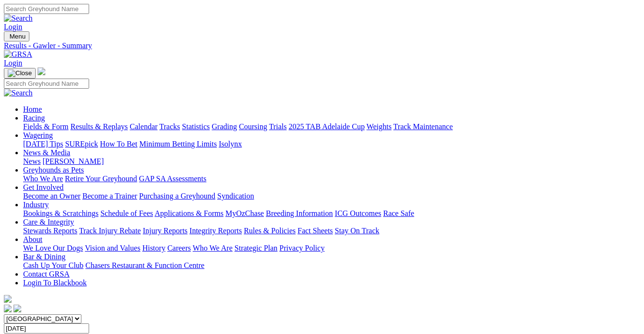 The image size is (644, 334). Describe the element at coordinates (331, 179) in the screenshot. I see `div: Greyhounds as Pets` at that location.